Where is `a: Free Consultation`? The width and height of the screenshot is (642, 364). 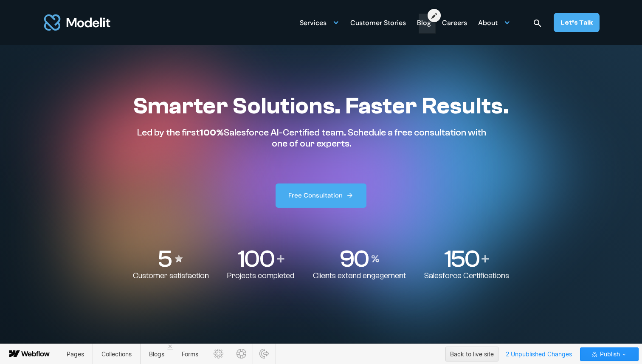 a: Free Consultation is located at coordinates (321, 195).